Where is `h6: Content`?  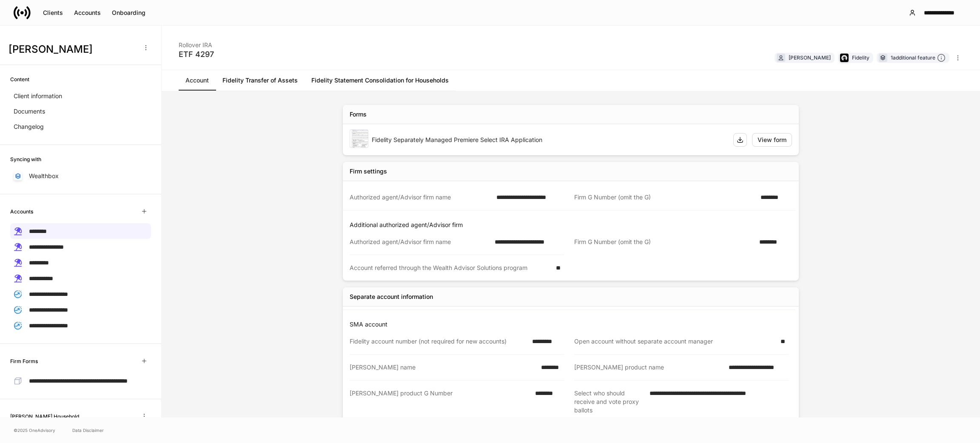 h6: Content is located at coordinates (20, 79).